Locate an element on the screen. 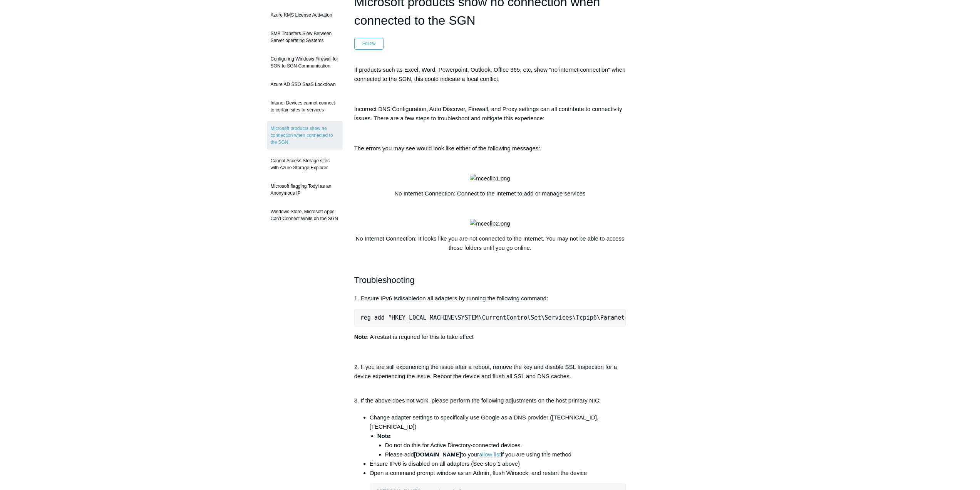 Image resolution: width=980 pixels, height=490 pixels. a: Microsoft products show no connection when connected to the SGN is located at coordinates (304, 135).